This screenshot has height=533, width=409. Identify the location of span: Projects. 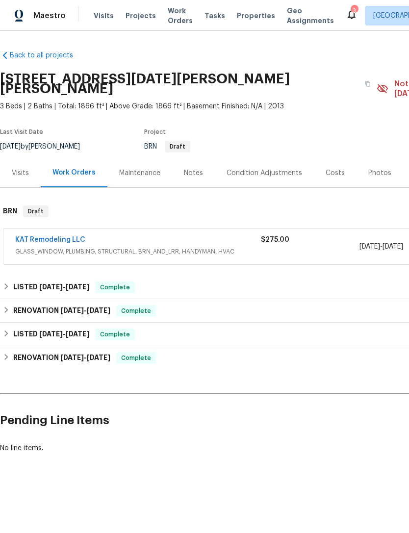
(141, 16).